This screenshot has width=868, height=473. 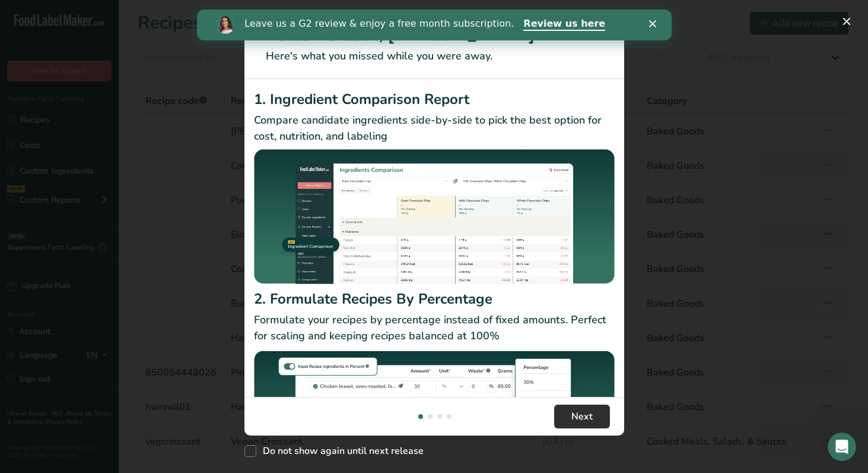 What do you see at coordinates (583, 416) in the screenshot?
I see `button: Next` at bounding box center [583, 416].